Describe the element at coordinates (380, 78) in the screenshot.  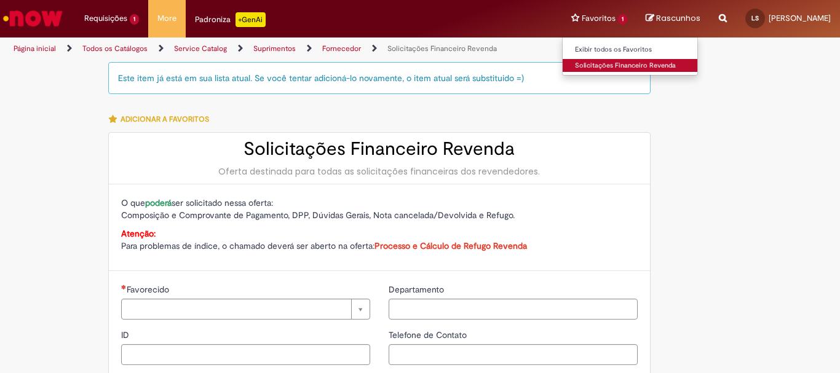
I see `div: Este item já está em sua lista atual. Se você tentar adicioná-lo novamente, o item atual será sub...` at that location.